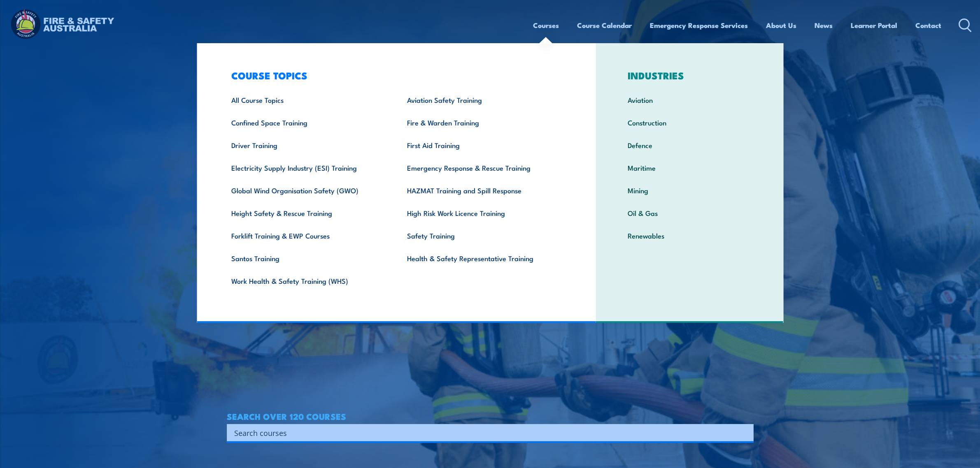 Image resolution: width=980 pixels, height=468 pixels. What do you see at coordinates (482, 122) in the screenshot?
I see `a: Fire & Warden Training` at bounding box center [482, 122].